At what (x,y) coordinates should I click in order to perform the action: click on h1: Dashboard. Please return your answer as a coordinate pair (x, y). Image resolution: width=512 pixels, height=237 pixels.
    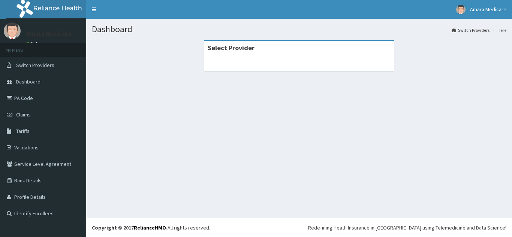
    Looking at the image, I should click on (299, 29).